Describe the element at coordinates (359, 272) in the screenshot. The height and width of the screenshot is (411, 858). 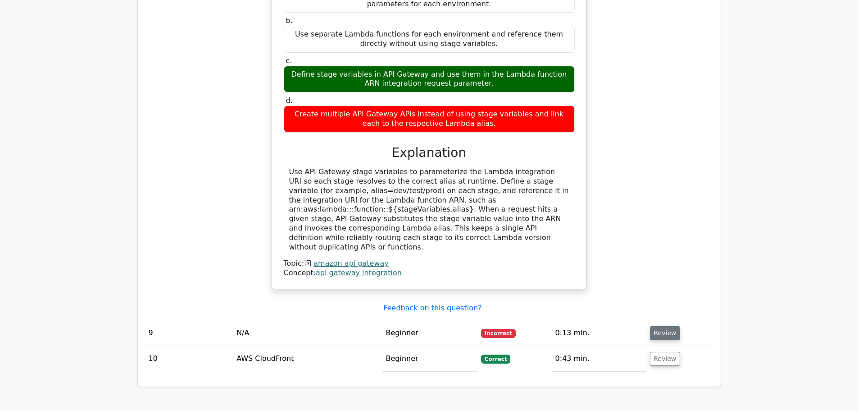
I see `a: api gateway integration` at that location.